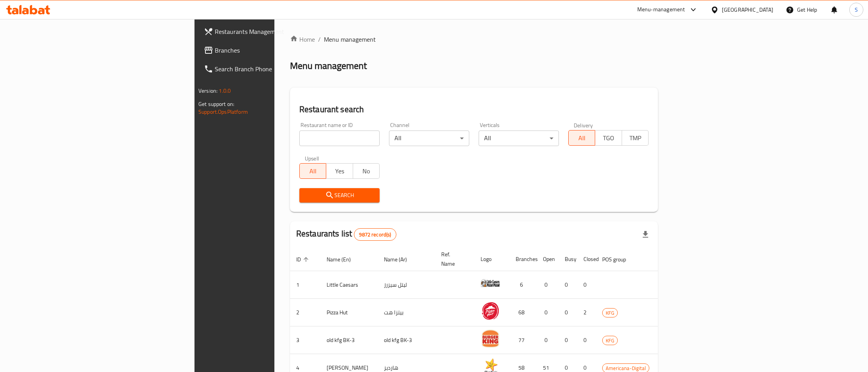 This screenshot has width=868, height=372. I want to click on label: Upsell, so click(312, 158).